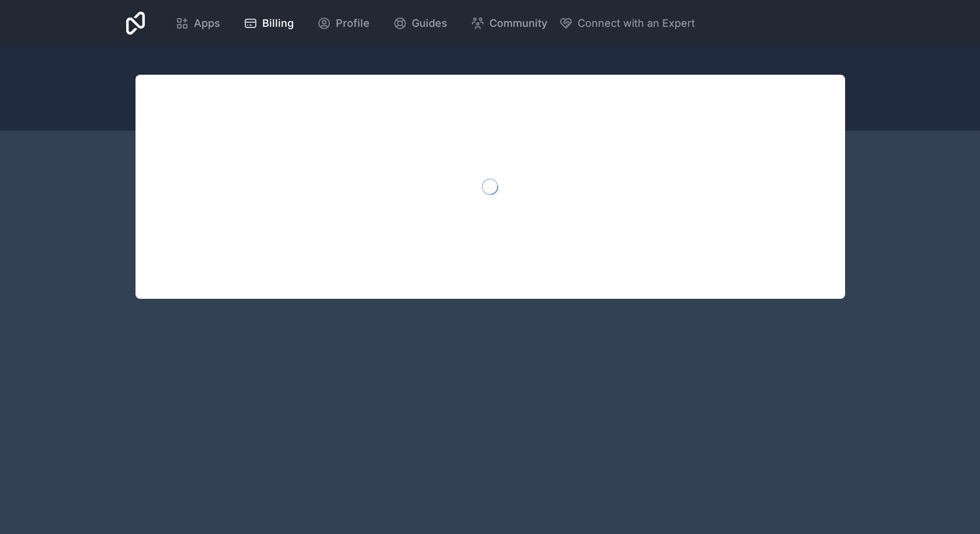 The width and height of the screenshot is (980, 534). What do you see at coordinates (627, 24) in the screenshot?
I see `button: Connect with an Expert` at bounding box center [627, 24].